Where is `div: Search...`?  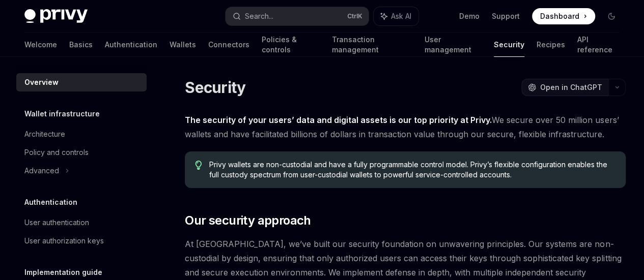 div: Search... is located at coordinates (259, 16).